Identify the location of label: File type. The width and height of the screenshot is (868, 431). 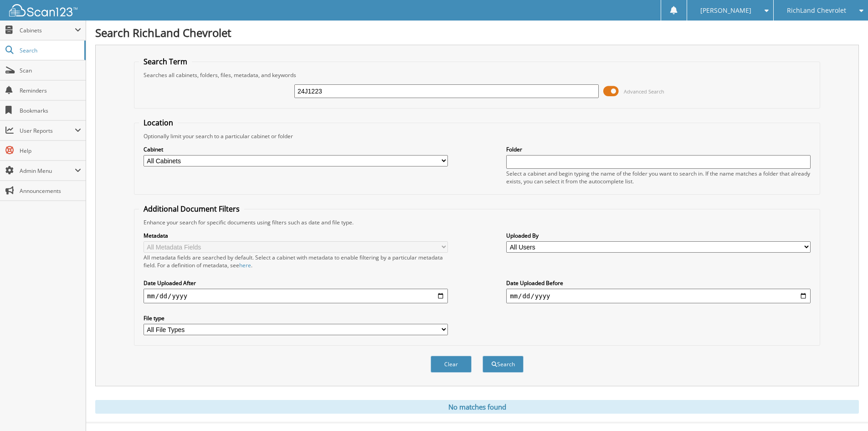
(295, 318).